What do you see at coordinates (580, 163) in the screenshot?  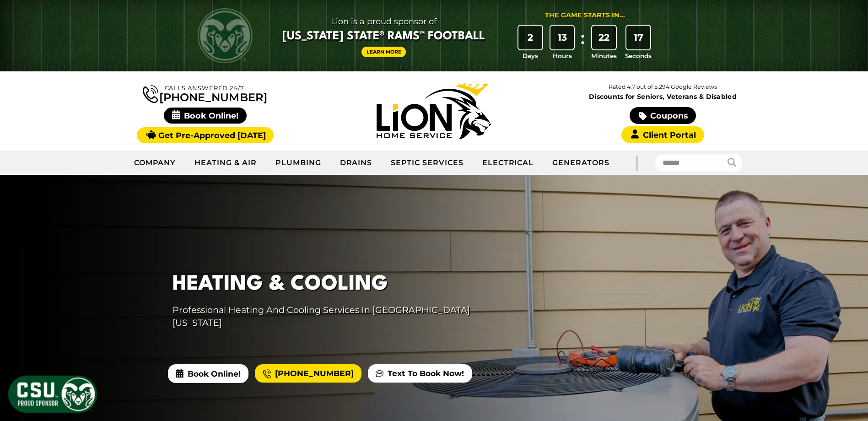 I see `a: Generators` at bounding box center [580, 163].